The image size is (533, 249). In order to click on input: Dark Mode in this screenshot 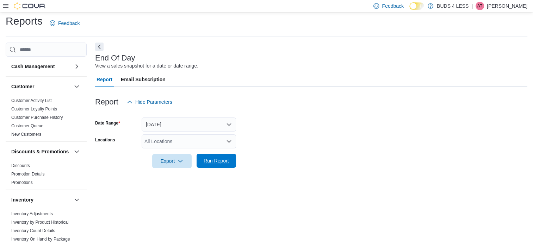, I will do `click(416, 6)`.